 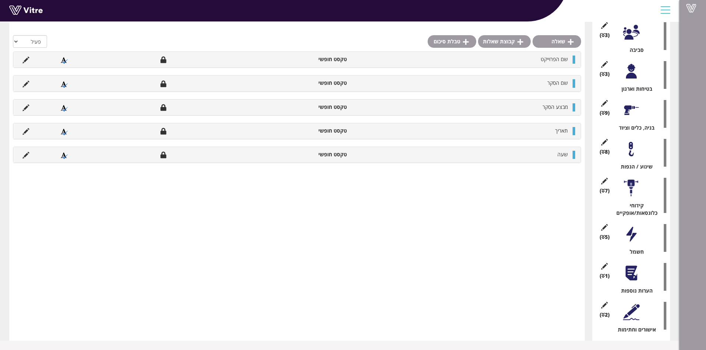 I want to click on span: שעה, so click(x=563, y=154).